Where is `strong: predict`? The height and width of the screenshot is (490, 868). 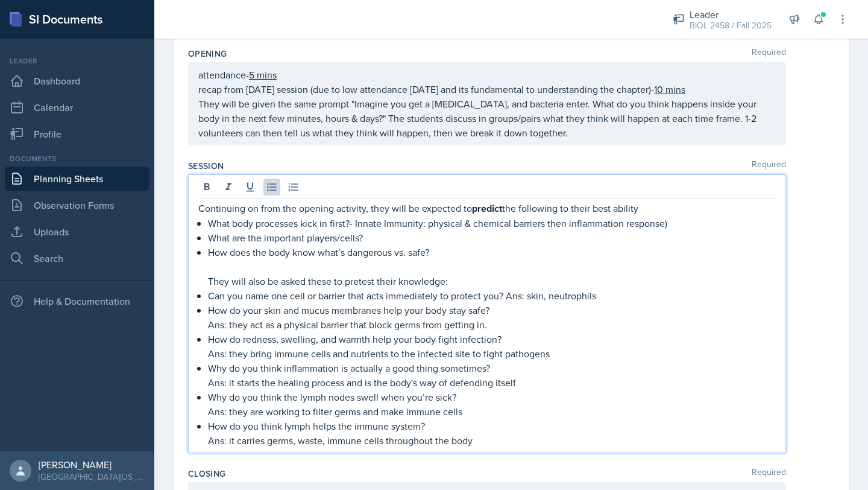
strong: predict is located at coordinates (487, 208).